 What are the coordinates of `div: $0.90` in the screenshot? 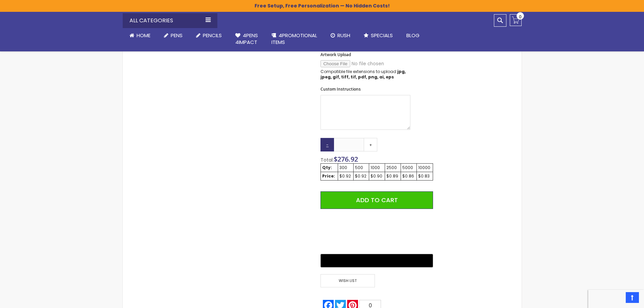 It's located at (377, 176).